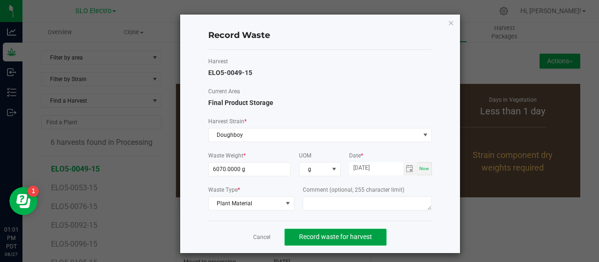  What do you see at coordinates (320, 91) in the screenshot?
I see `label: Current Area` at bounding box center [320, 91].